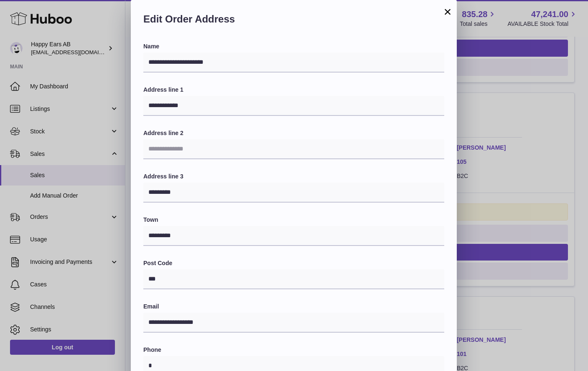  Describe the element at coordinates (294, 90) in the screenshot. I see `label: Address line 1` at that location.